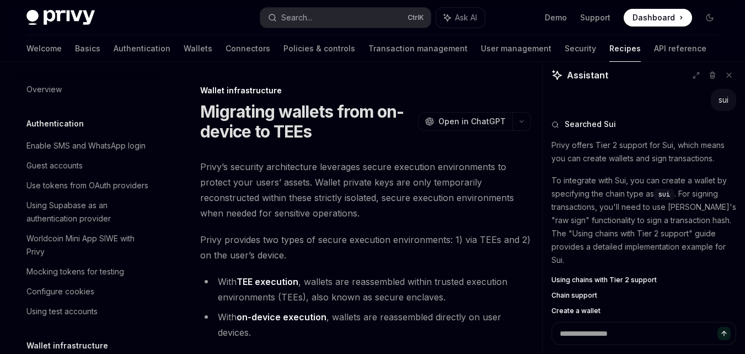  What do you see at coordinates (574, 295) in the screenshot?
I see `span: Chain support` at bounding box center [574, 295].